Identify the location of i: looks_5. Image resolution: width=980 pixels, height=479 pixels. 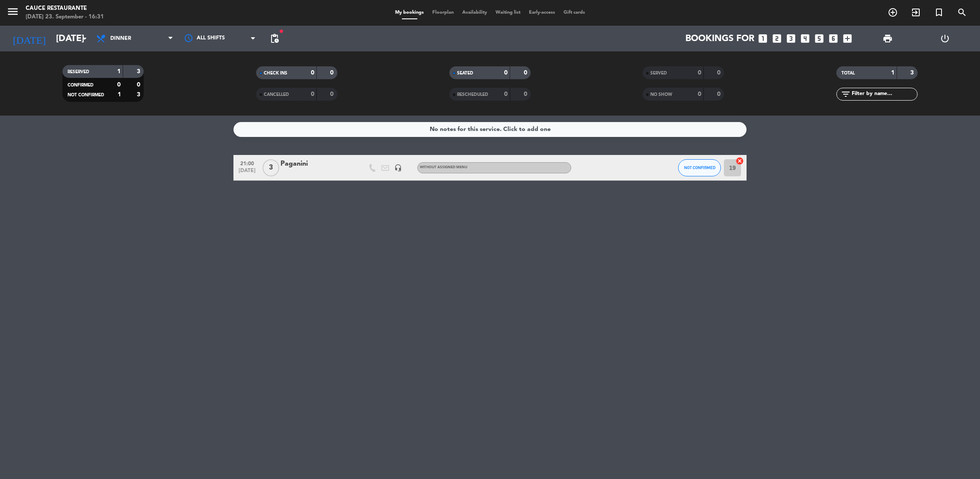
(820, 39).